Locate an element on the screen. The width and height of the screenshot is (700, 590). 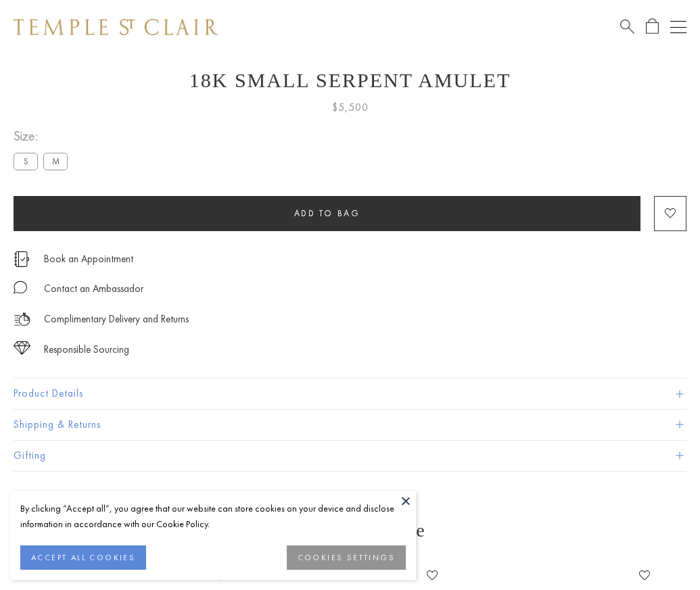
button: ACCEPT ALL COOKIES is located at coordinates (83, 558).